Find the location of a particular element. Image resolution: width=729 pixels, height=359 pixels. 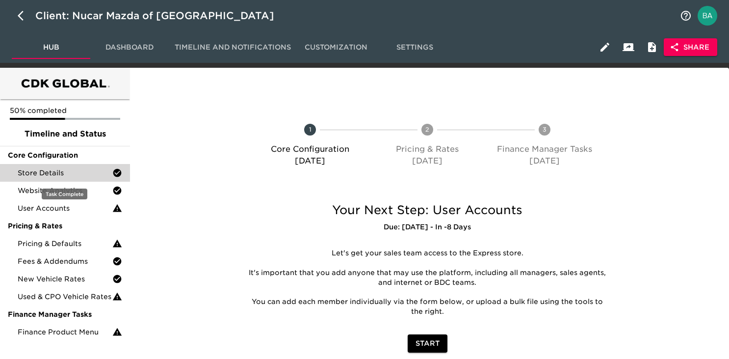

h5: Your Next Step: User Accounts is located at coordinates (427, 210).